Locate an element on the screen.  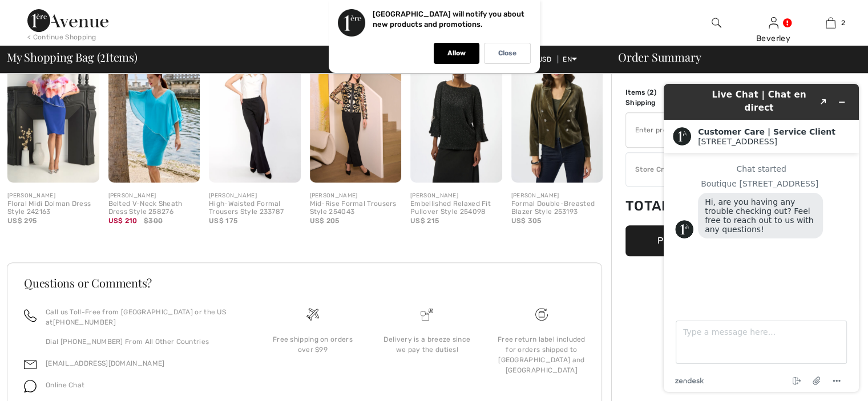
button: Menu is located at coordinates (182, 306).